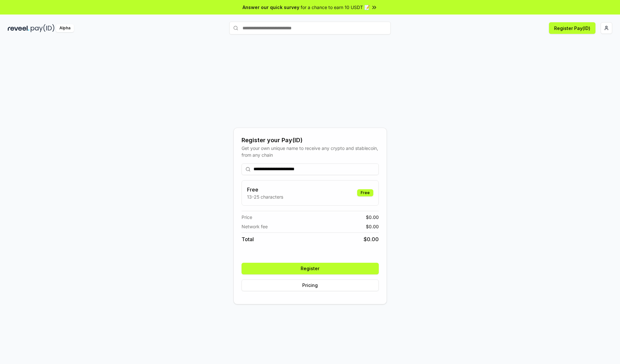 The width and height of the screenshot is (620, 364). Describe the element at coordinates (65, 28) in the screenshot. I see `div: Alpha` at that location.